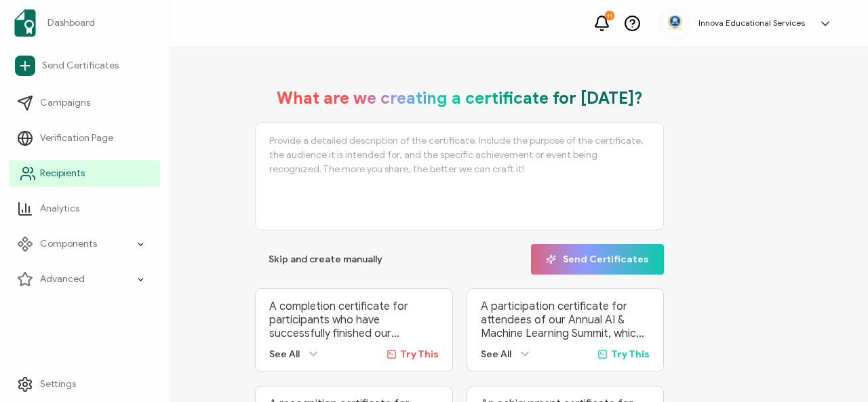 Image resolution: width=868 pixels, height=402 pixels. Describe the element at coordinates (63, 174) in the screenshot. I see `span: Recipients` at that location.